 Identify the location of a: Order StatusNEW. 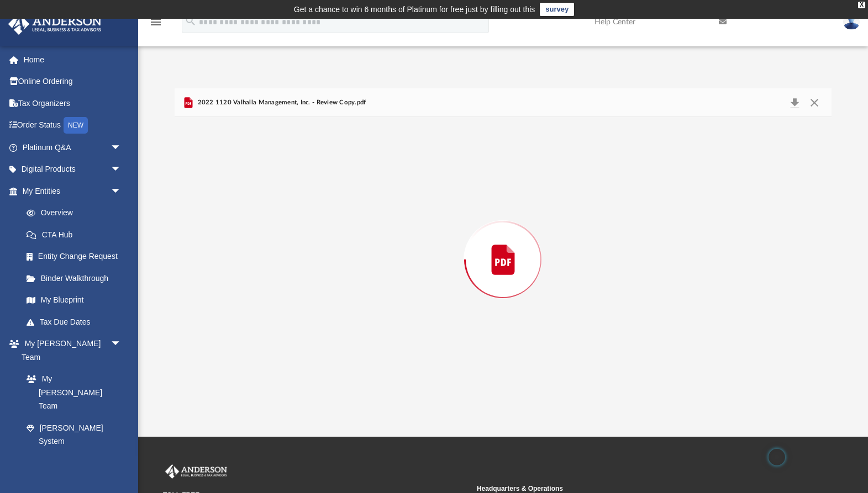
(73, 125).